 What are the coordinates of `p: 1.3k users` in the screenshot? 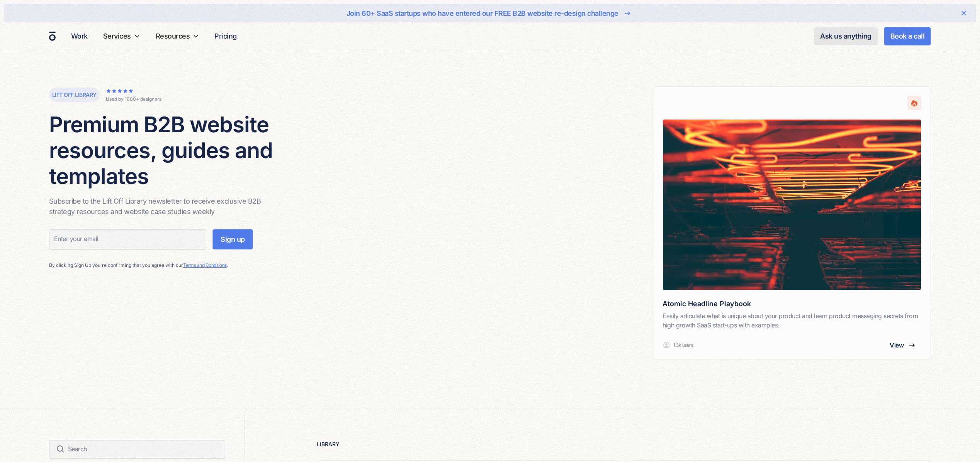 It's located at (683, 346).